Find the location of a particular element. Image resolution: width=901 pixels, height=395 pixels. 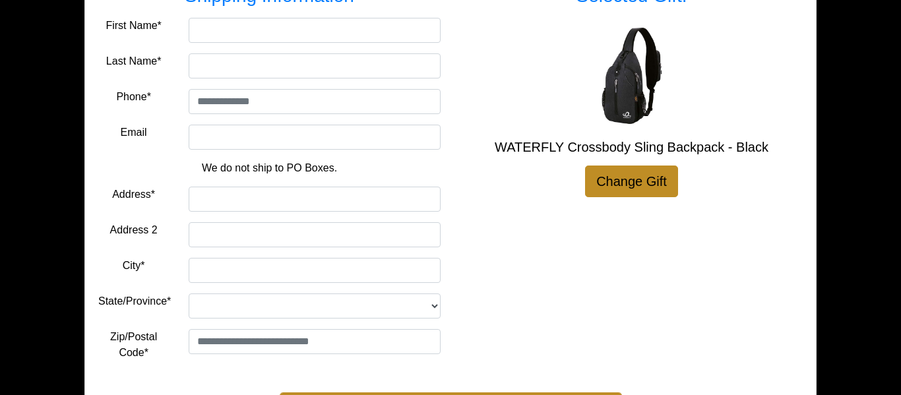

label: Zip/Postal Code* is located at coordinates (133, 345).